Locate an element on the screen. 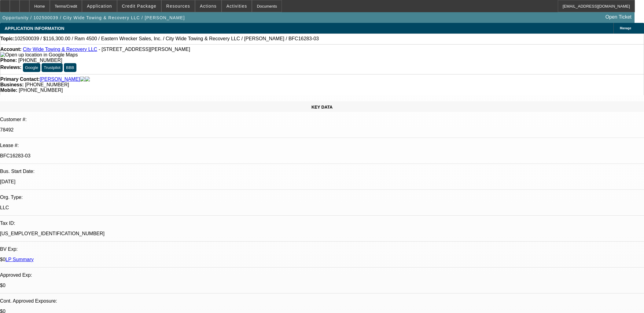 The height and width of the screenshot is (313, 644). span: Activities is located at coordinates (237, 6).